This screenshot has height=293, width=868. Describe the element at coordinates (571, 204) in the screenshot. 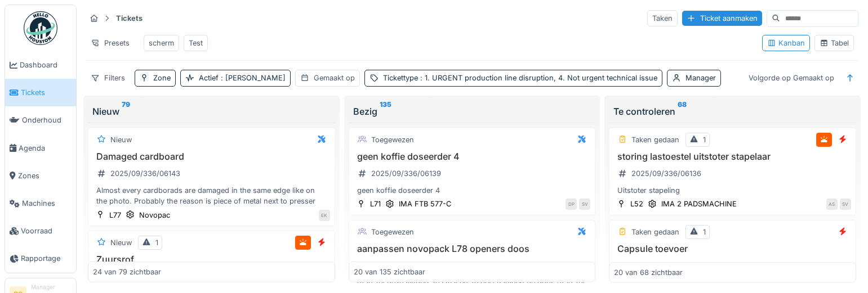

I see `div: DP` at that location.